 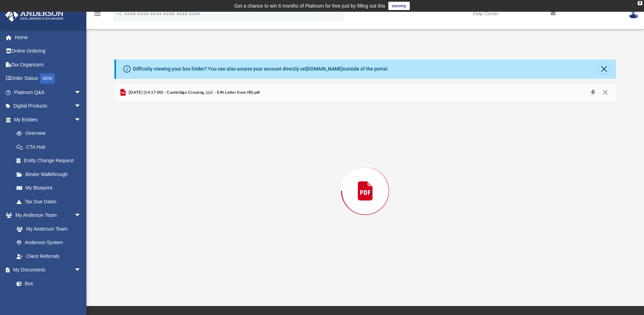 What do you see at coordinates (50, 147) in the screenshot?
I see `a: CTA Hub` at bounding box center [50, 147].